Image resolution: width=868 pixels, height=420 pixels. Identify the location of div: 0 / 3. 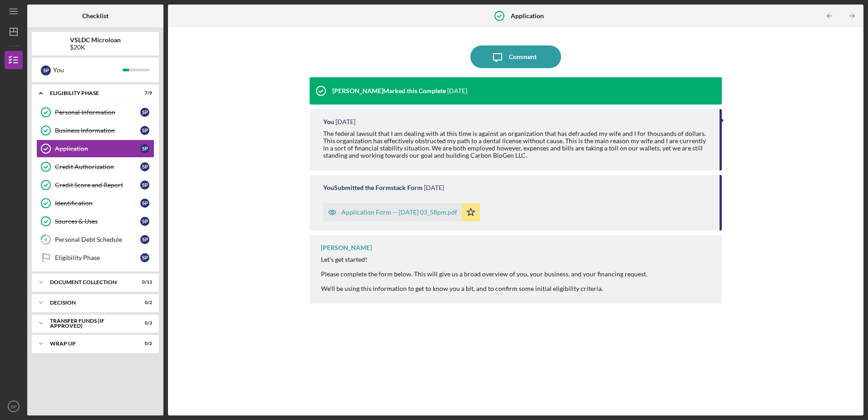
(144, 323).